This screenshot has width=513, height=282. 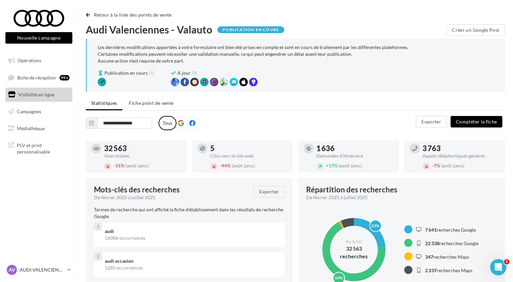 I want to click on div: Avis clients, so click(x=29, y=195).